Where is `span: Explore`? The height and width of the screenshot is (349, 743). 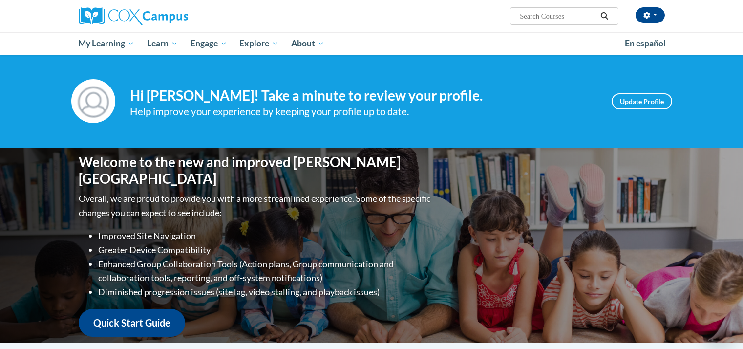
span: Explore is located at coordinates (259, 43).